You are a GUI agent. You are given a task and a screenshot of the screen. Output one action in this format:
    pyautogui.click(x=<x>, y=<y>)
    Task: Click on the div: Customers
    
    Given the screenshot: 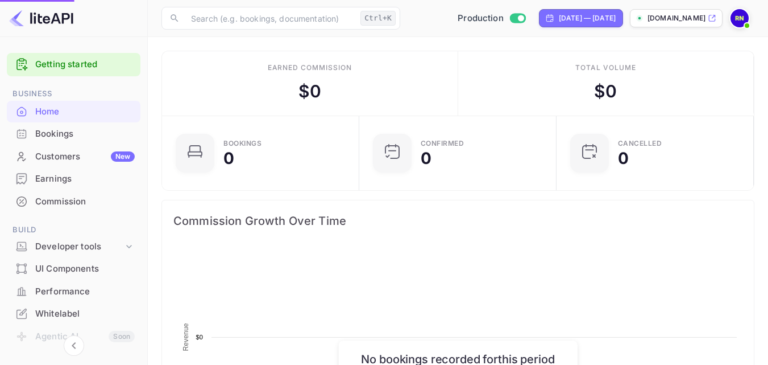 What is the action you would take?
    pyautogui.click(x=85, y=156)
    